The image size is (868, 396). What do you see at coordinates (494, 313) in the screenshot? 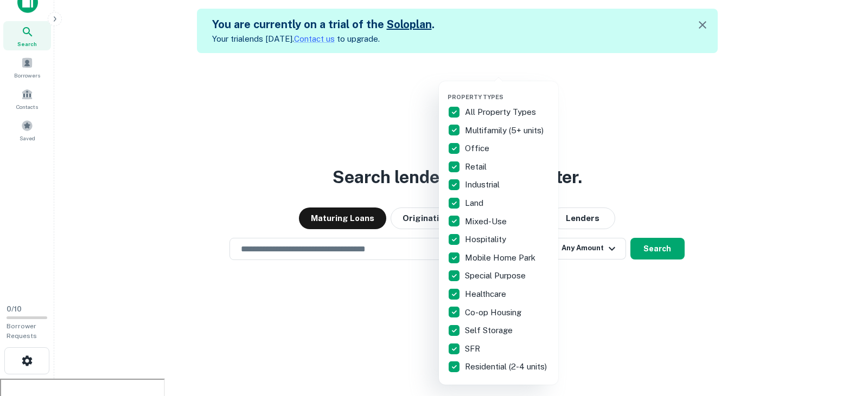
I see `p: Co-op Housing` at bounding box center [494, 313].